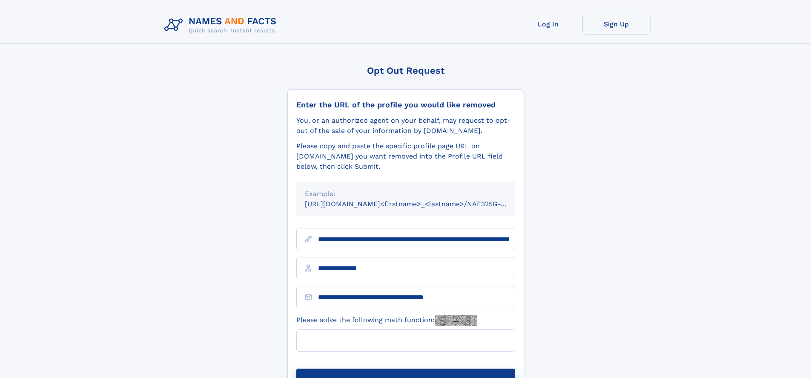  I want to click on div: Example:, so click(406, 194).